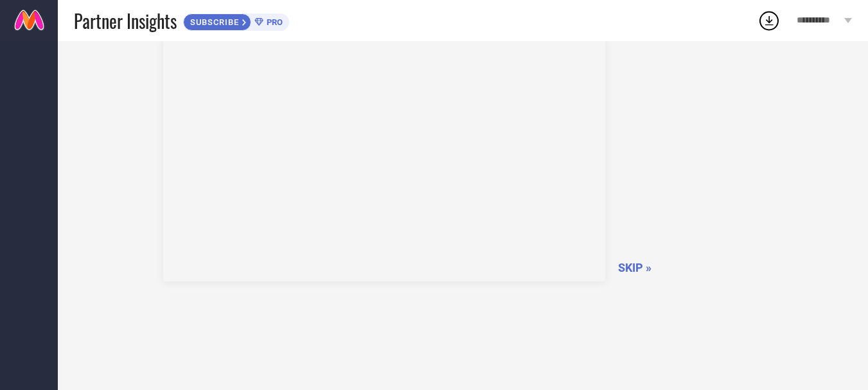 The image size is (868, 390). I want to click on div: Open download list, so click(770, 21).